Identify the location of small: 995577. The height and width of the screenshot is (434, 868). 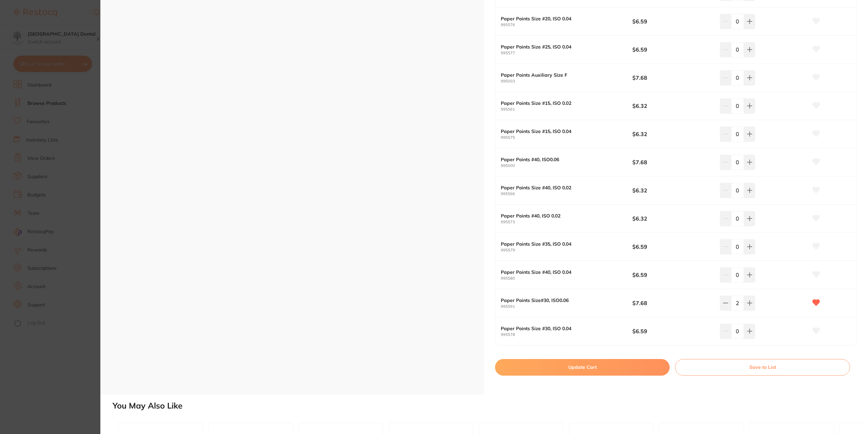
(566, 53).